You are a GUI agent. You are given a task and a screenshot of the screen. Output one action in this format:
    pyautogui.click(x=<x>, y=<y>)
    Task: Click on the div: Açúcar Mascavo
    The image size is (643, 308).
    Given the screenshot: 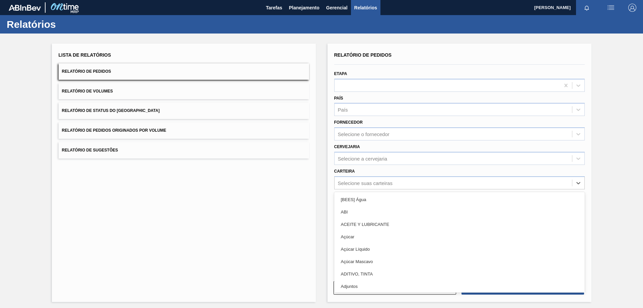 What is the action you would take?
    pyautogui.click(x=459, y=261)
    